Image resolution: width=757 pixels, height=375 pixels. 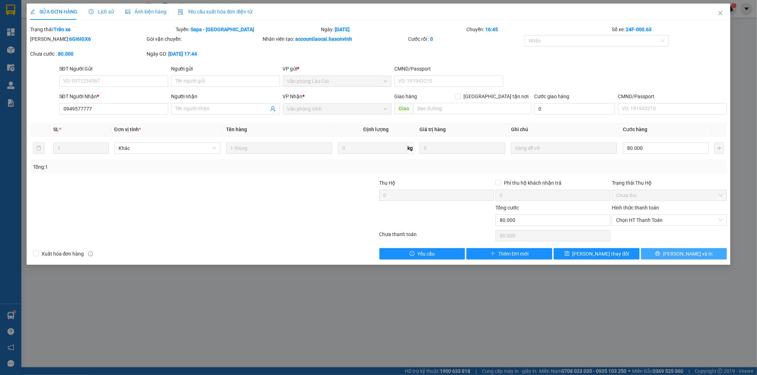 What do you see at coordinates (337, 81) in the screenshot?
I see `span: Văn phòng Lào Cai` at bounding box center [337, 81].